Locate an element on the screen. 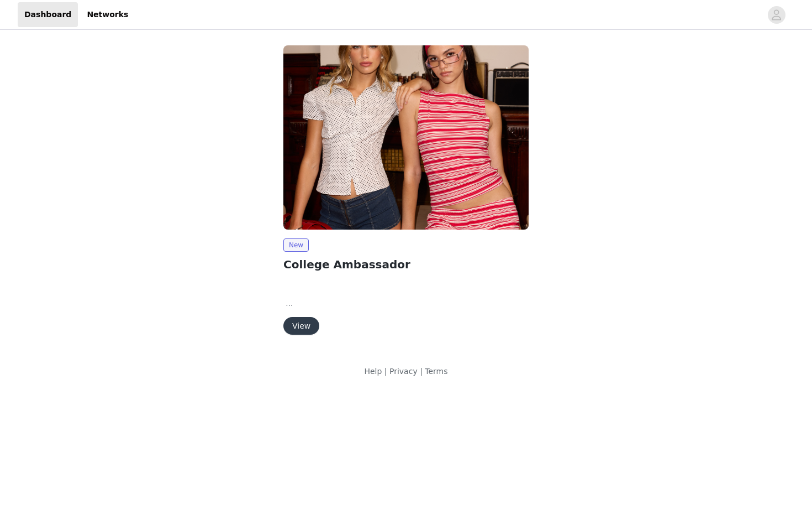 This screenshot has height=509, width=812. button: View is located at coordinates (301, 325).